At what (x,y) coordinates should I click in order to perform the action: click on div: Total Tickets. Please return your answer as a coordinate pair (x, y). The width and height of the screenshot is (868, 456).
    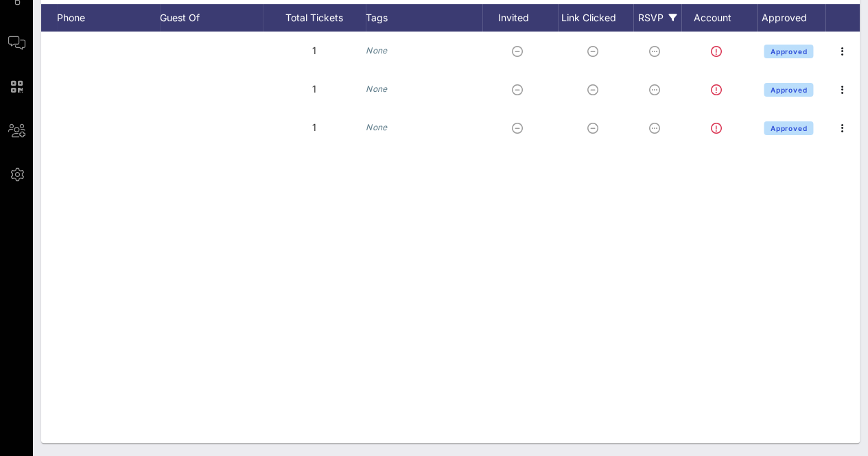
    Looking at the image, I should click on (314, 18).